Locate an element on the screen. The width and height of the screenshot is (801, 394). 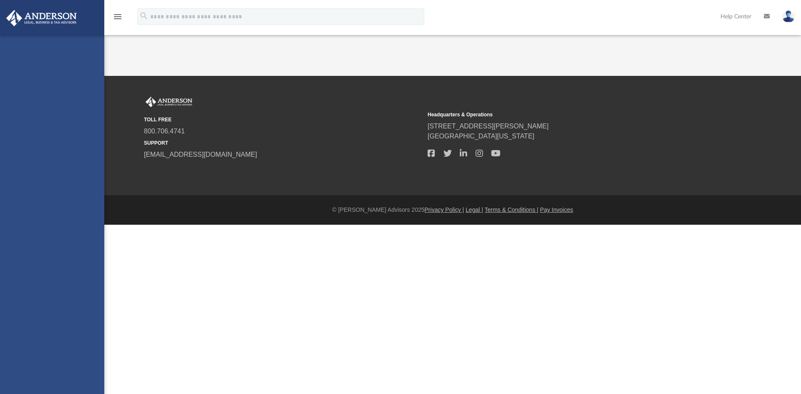
i: search is located at coordinates (144, 16).